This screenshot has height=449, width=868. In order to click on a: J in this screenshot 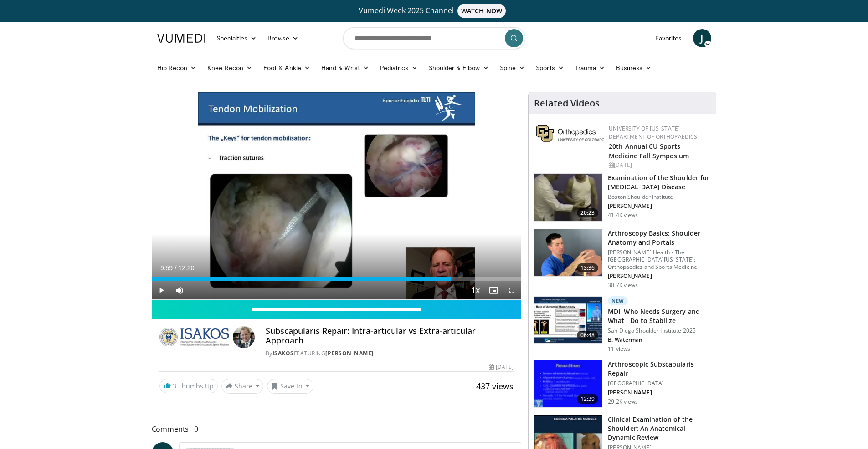, I will do `click(702, 39)`.